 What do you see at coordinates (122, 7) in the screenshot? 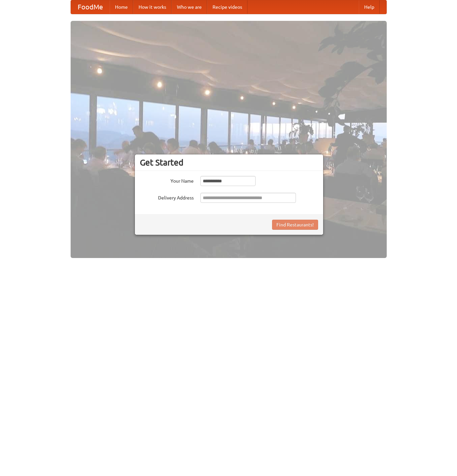
I see `a: Home` at bounding box center [122, 7].